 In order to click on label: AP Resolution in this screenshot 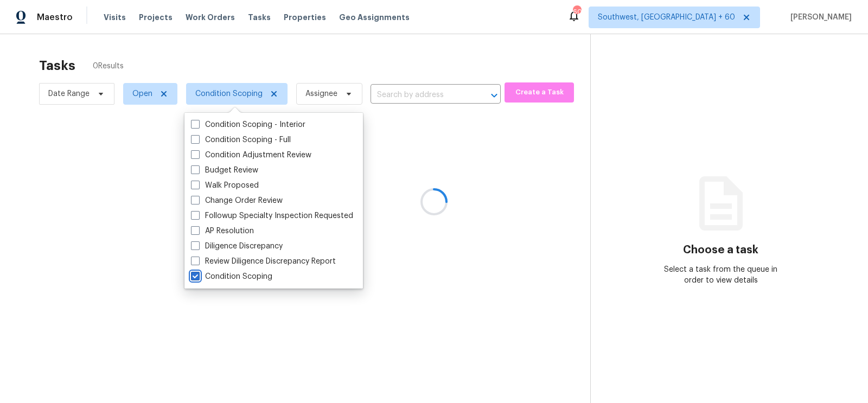, I will do `click(223, 231)`.